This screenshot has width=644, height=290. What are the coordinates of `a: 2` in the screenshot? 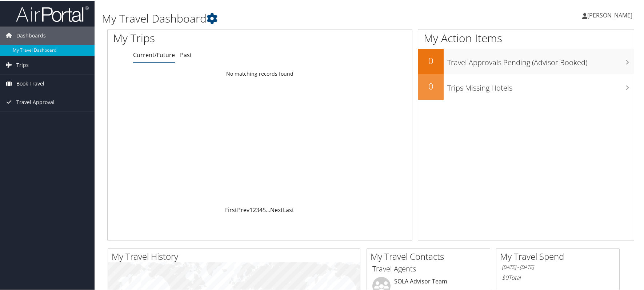 It's located at (254, 209).